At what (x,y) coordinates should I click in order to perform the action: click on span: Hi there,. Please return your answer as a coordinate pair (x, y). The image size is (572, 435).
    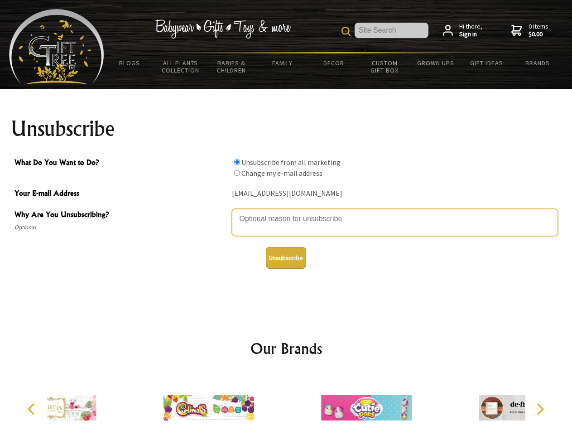
    Looking at the image, I should click on (471, 30).